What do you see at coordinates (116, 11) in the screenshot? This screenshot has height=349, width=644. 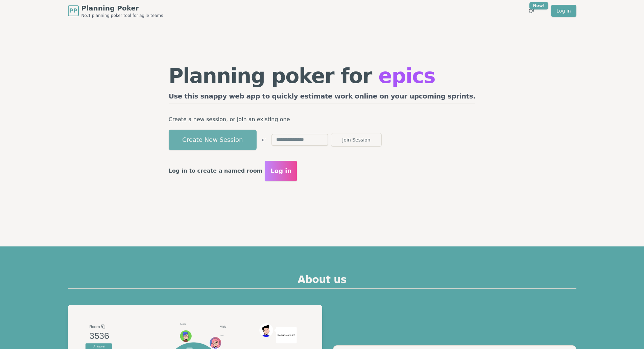 I see `a: PPPlanning PokerNo.1 planning poker tool for agile teams` at bounding box center [116, 11].